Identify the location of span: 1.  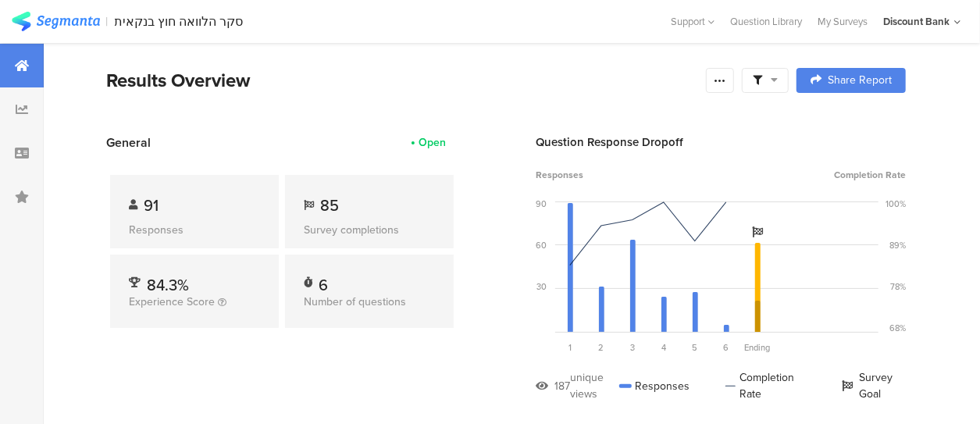
(570, 348).